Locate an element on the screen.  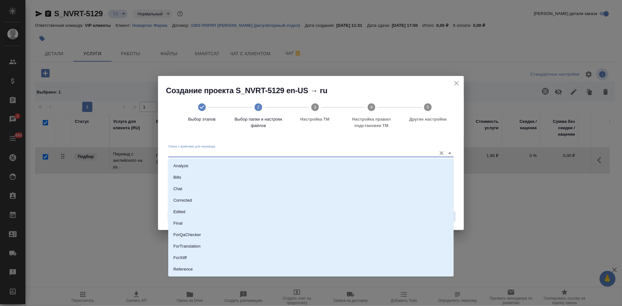
p: Bills is located at coordinates (177, 177).